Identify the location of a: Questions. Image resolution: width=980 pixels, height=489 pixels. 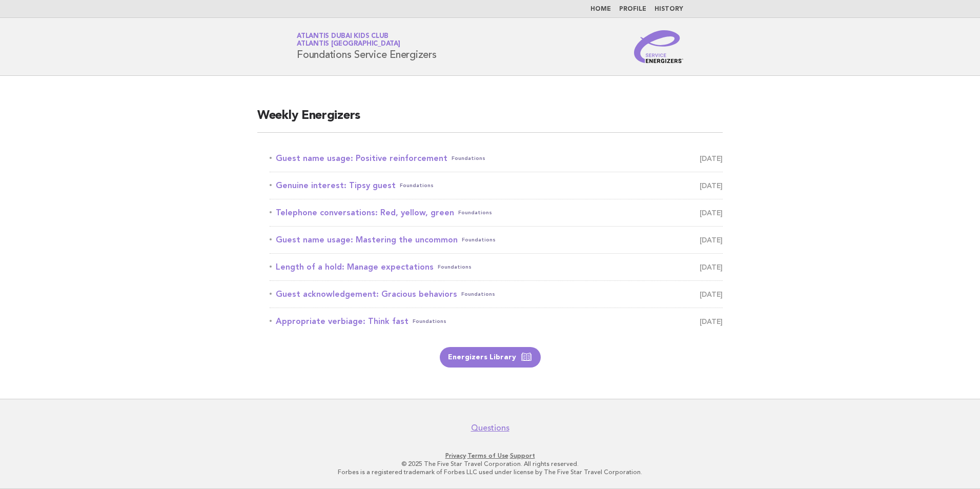
(490, 428).